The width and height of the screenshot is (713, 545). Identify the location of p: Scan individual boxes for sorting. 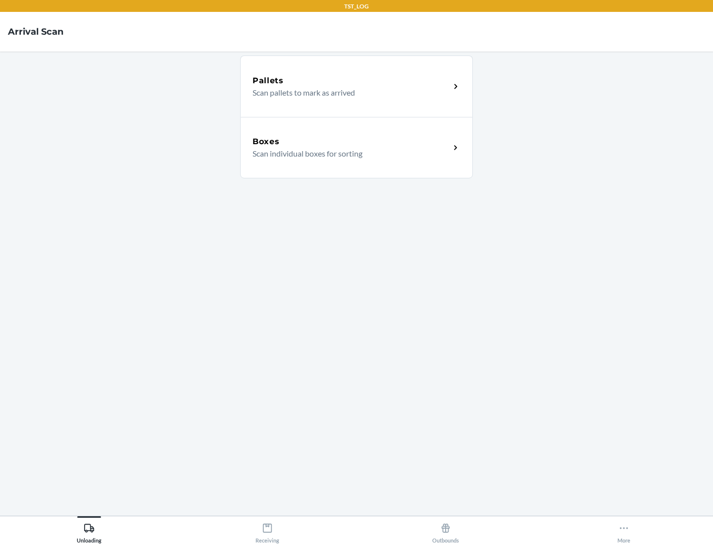
(347, 153).